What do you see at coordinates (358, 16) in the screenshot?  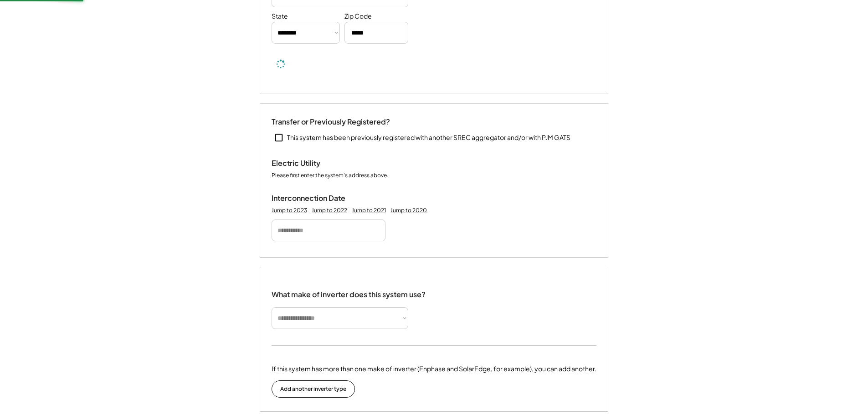 I see `div: Zip Code` at bounding box center [358, 16].